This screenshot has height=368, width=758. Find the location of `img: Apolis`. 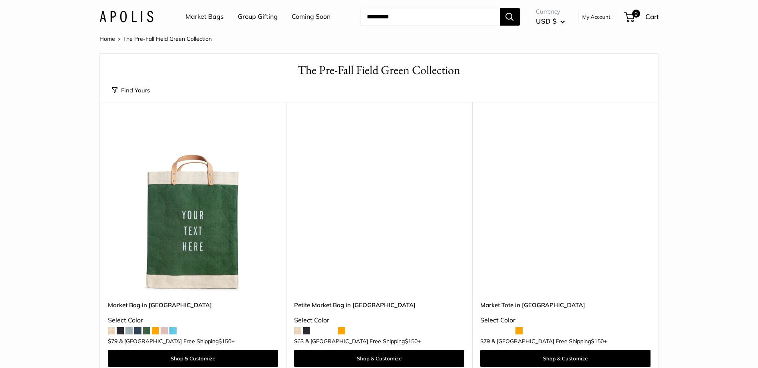

img: Apolis is located at coordinates (126, 16).